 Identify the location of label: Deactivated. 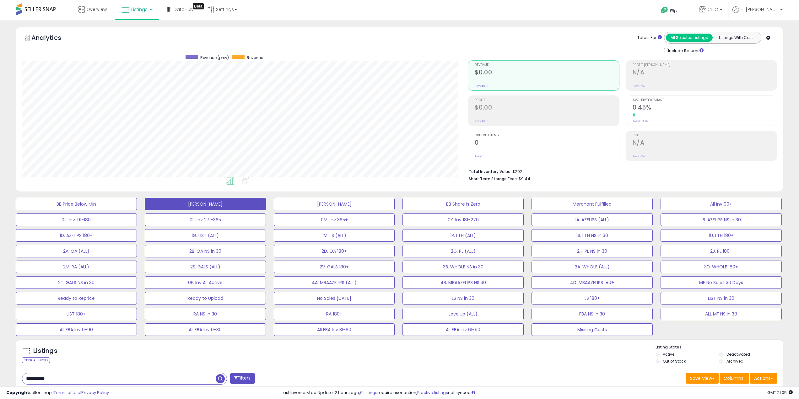
(738, 354).